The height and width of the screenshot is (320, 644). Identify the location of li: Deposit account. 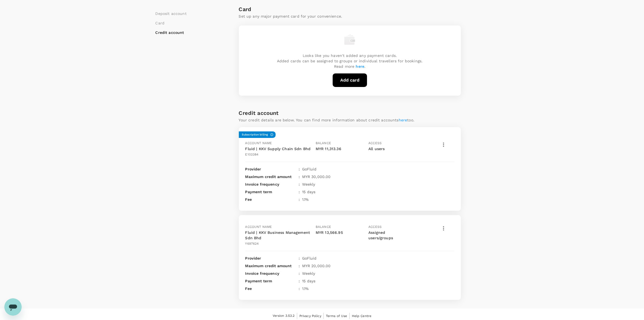
(171, 14).